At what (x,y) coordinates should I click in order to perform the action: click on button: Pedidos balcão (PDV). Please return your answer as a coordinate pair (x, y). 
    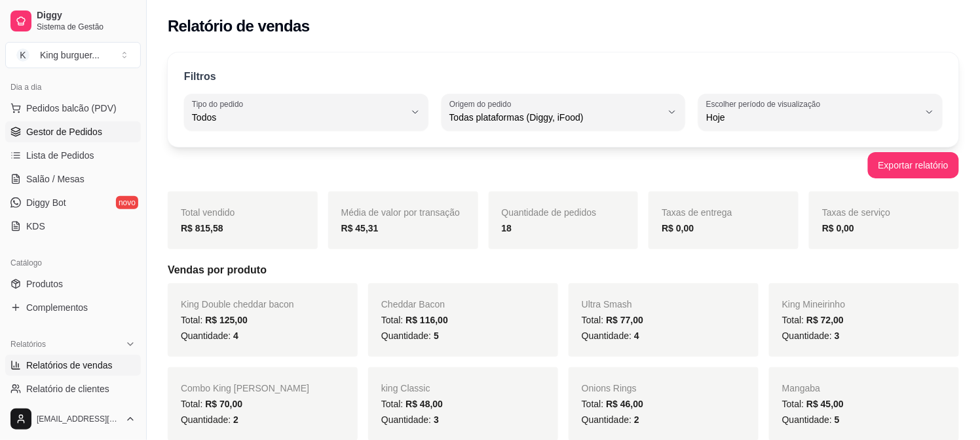
    Looking at the image, I should click on (73, 108).